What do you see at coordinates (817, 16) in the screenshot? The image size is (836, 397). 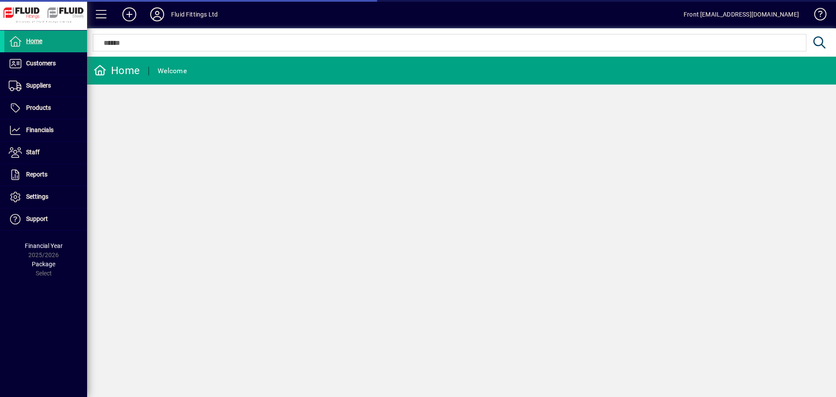 I see `a: Knowledge Base` at bounding box center [817, 16].